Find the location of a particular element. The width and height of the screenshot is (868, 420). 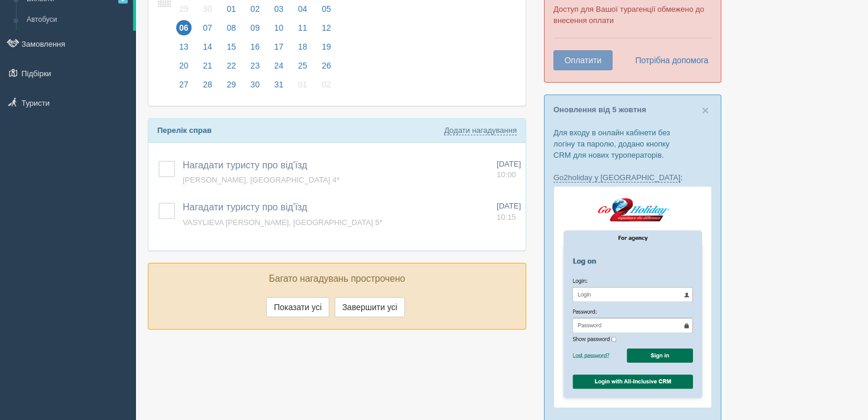

span: 07 is located at coordinates (208, 27).